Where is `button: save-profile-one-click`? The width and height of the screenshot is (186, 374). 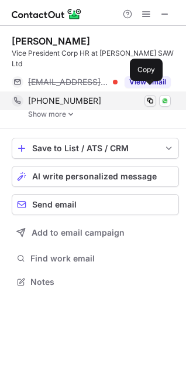
button: save-profile-one-click is located at coordinates (95, 148).